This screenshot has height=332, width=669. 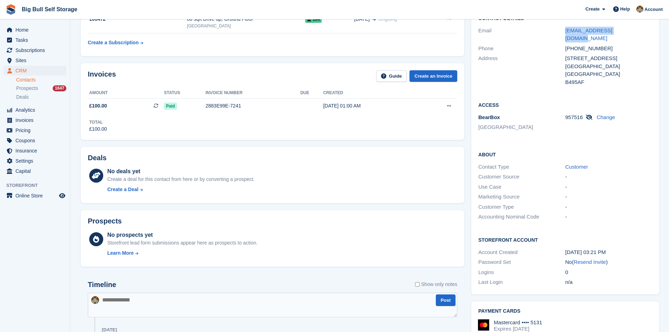 I want to click on div: No, so click(x=609, y=262).